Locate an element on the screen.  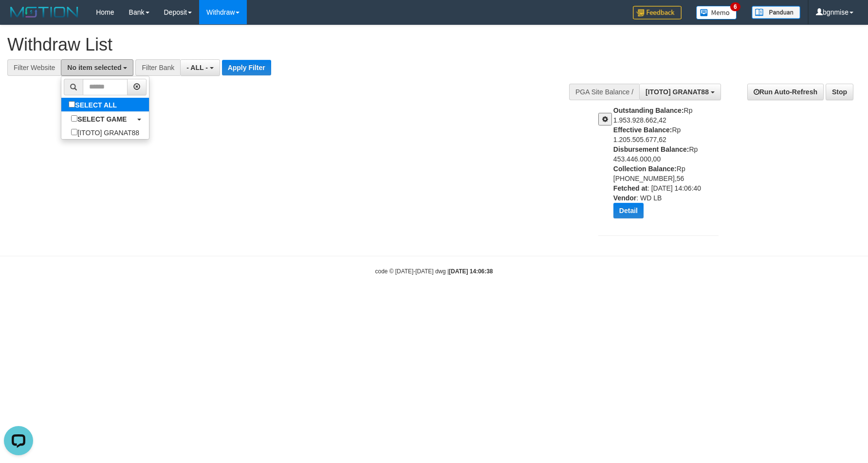
img: MOTION_logo.png is located at coordinates (45, 12).